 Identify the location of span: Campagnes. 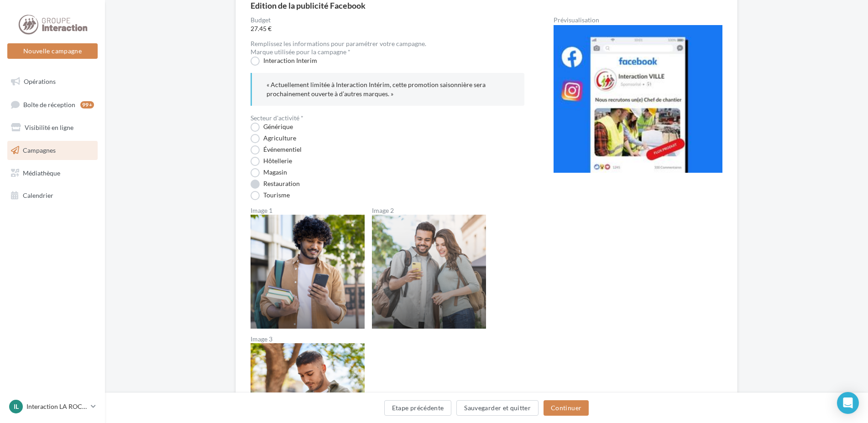
(39, 150).